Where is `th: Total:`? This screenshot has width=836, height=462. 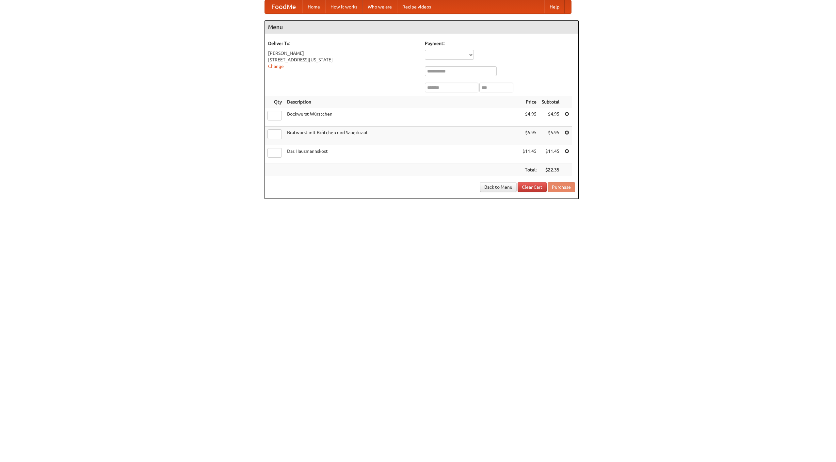 th: Total: is located at coordinates (529, 170).